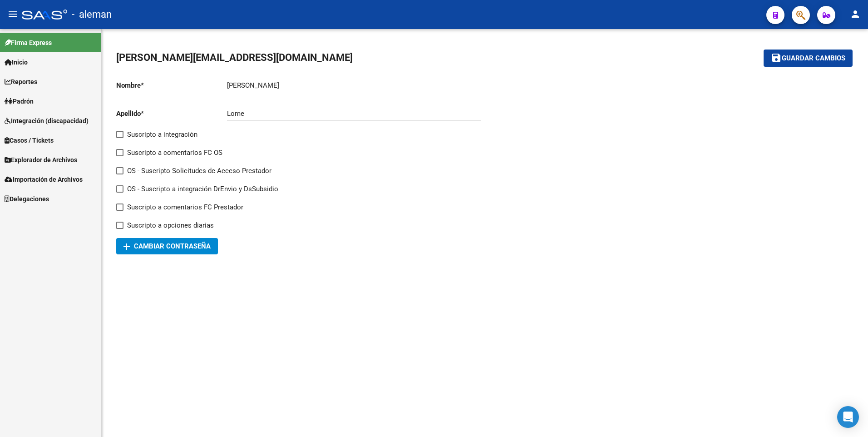  Describe the element at coordinates (19, 101) in the screenshot. I see `span: Padrón` at that location.